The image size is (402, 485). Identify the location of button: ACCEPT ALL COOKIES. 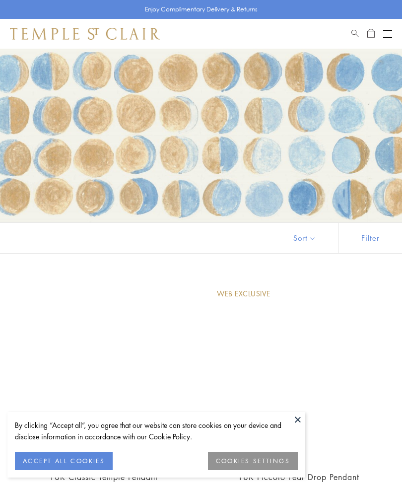
(63, 461).